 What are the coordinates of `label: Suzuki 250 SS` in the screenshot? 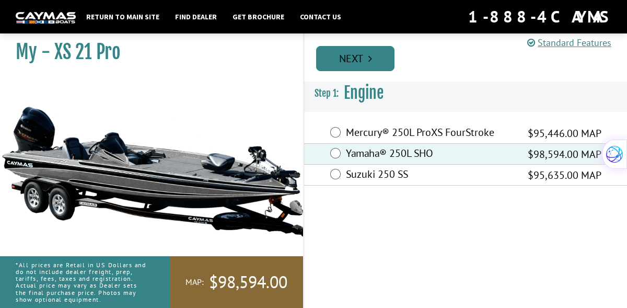 It's located at (430, 175).